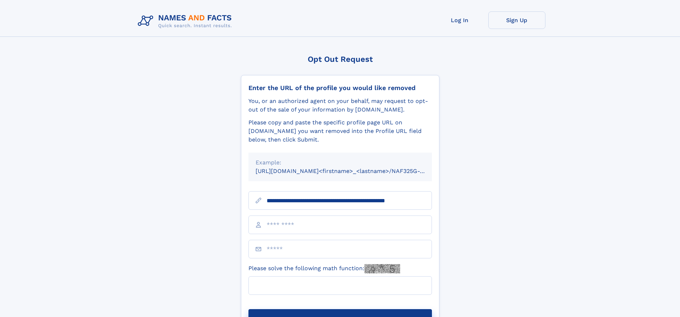  What do you see at coordinates (186, 21) in the screenshot?
I see `img: Logo Names and Facts` at bounding box center [186, 21].